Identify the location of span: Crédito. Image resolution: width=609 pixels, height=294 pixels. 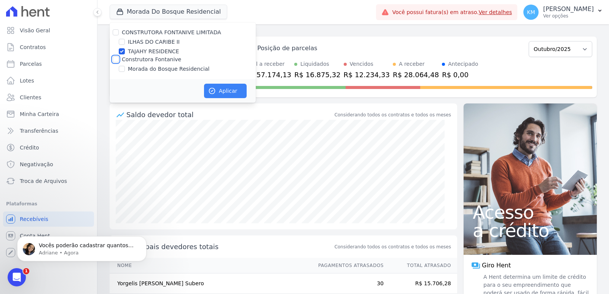
(29, 148).